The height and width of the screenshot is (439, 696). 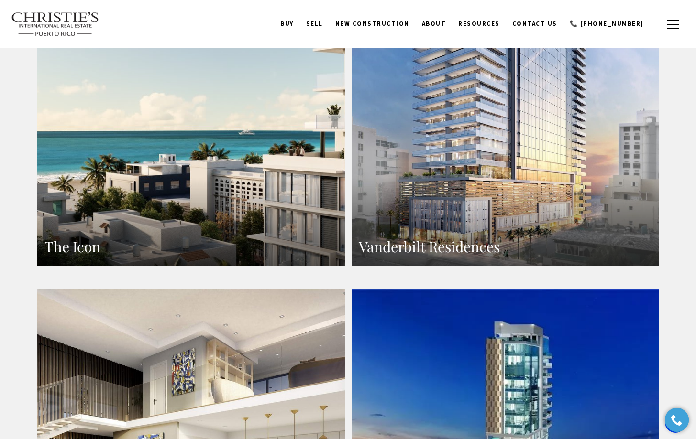 What do you see at coordinates (55, 24) in the screenshot?
I see `img: Christie's International Real Estate text transparent background` at bounding box center [55, 24].